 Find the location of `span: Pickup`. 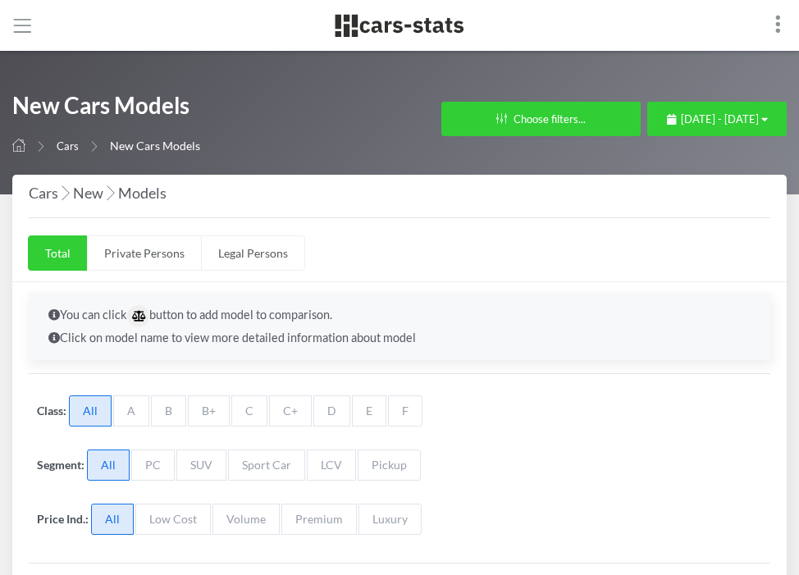

span: Pickup is located at coordinates (389, 465).